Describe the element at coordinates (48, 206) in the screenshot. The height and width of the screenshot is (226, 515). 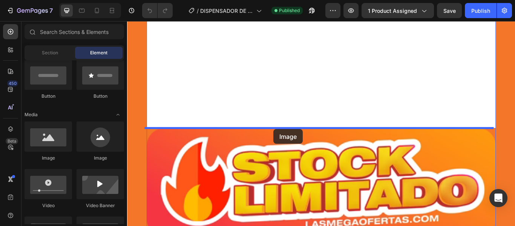
I see `div: Video` at that location.